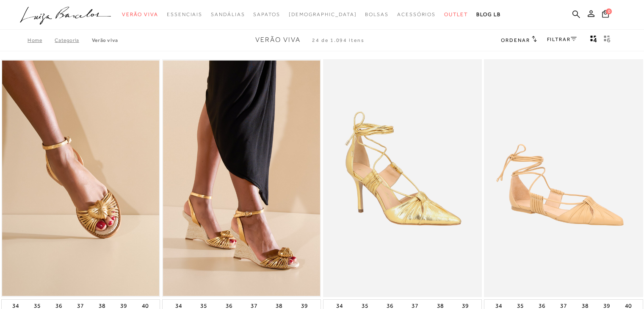  Describe the element at coordinates (338, 40) in the screenshot. I see `span: 24 de 1.094 itens` at that location.